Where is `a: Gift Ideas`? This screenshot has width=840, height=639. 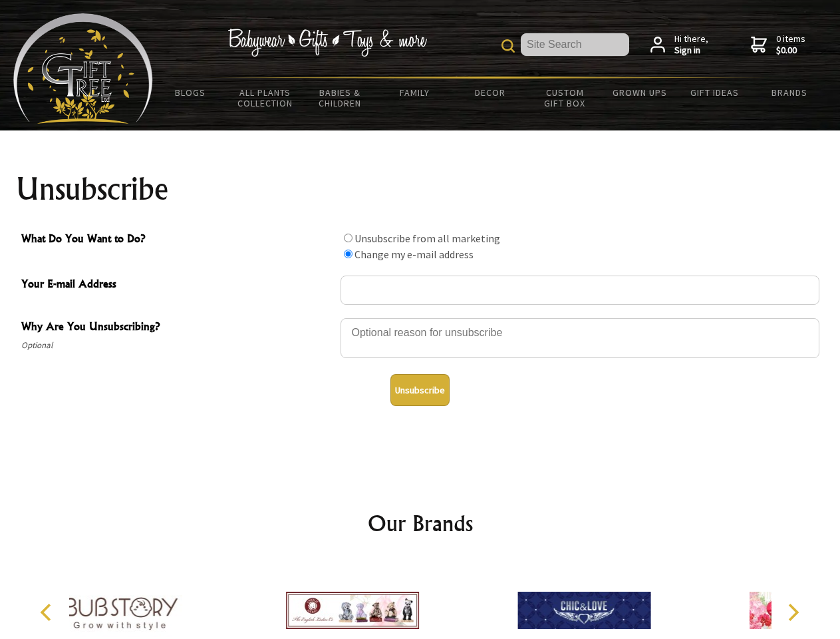 a: Gift Ideas is located at coordinates (714, 93).